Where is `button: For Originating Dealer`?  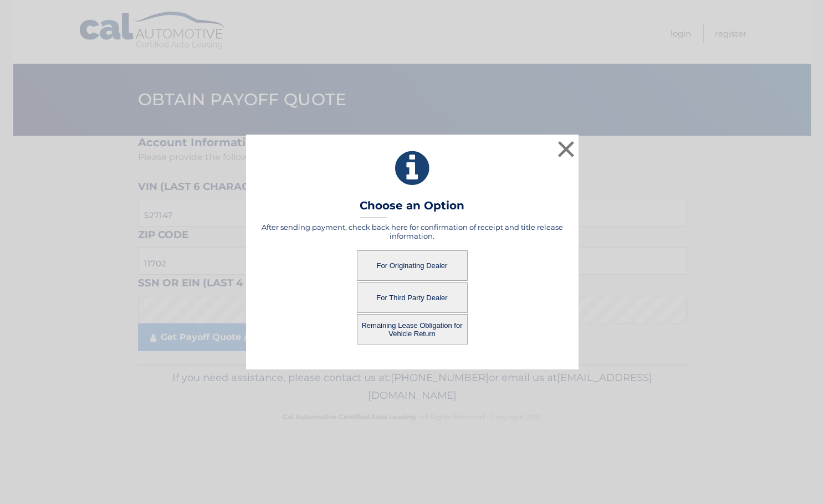
button: For Originating Dealer is located at coordinates (412, 265).